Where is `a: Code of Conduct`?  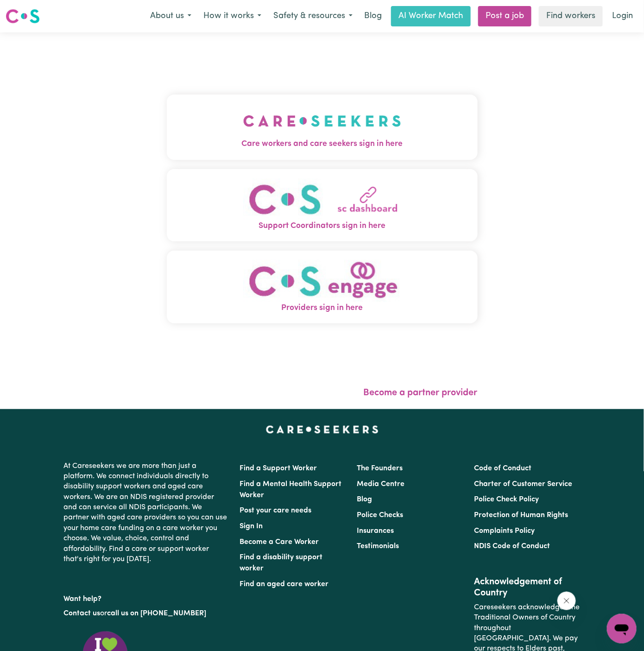 a: Code of Conduct is located at coordinates (503, 468).